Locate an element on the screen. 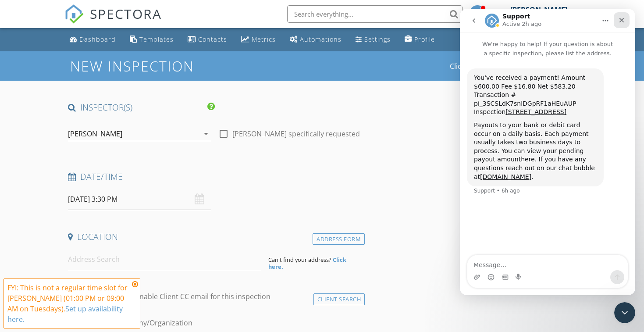 The image size is (644, 332). button: go back is located at coordinates (14, 12).